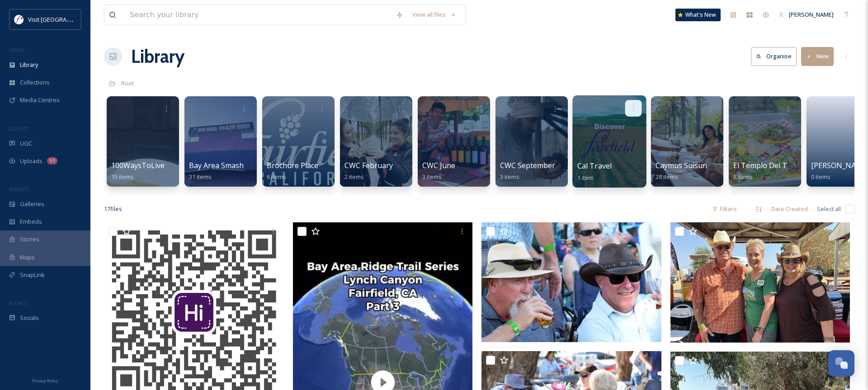 Image resolution: width=868 pixels, height=390 pixels. What do you see at coordinates (27, 257) in the screenshot?
I see `span: Maps` at bounding box center [27, 257].